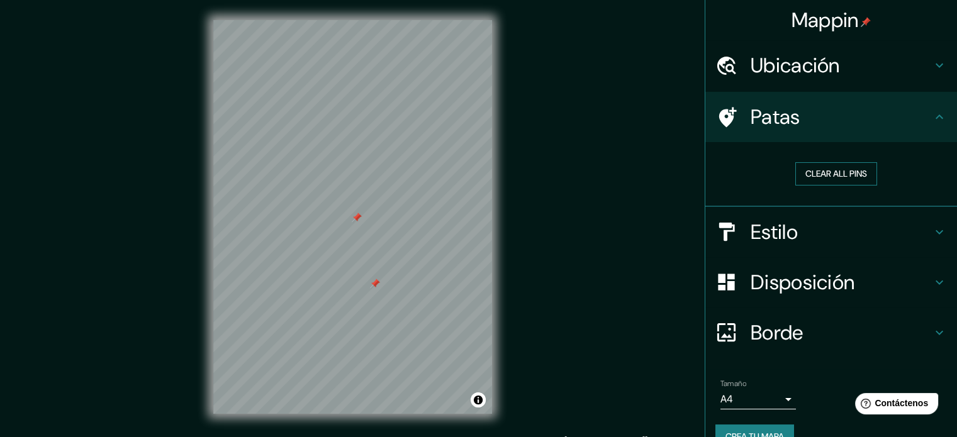  I want to click on font: Patas, so click(775, 117).